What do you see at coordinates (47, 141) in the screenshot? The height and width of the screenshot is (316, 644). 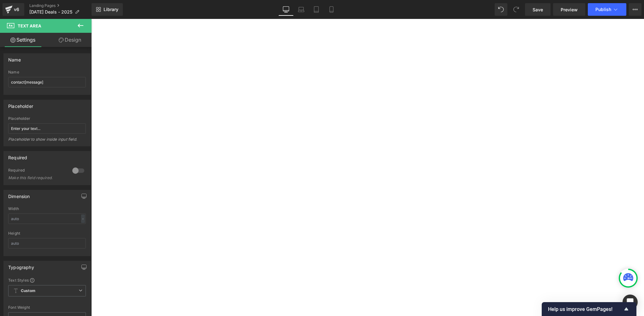 I see `div: Placeholder to show inside input field.` at bounding box center [47, 141].